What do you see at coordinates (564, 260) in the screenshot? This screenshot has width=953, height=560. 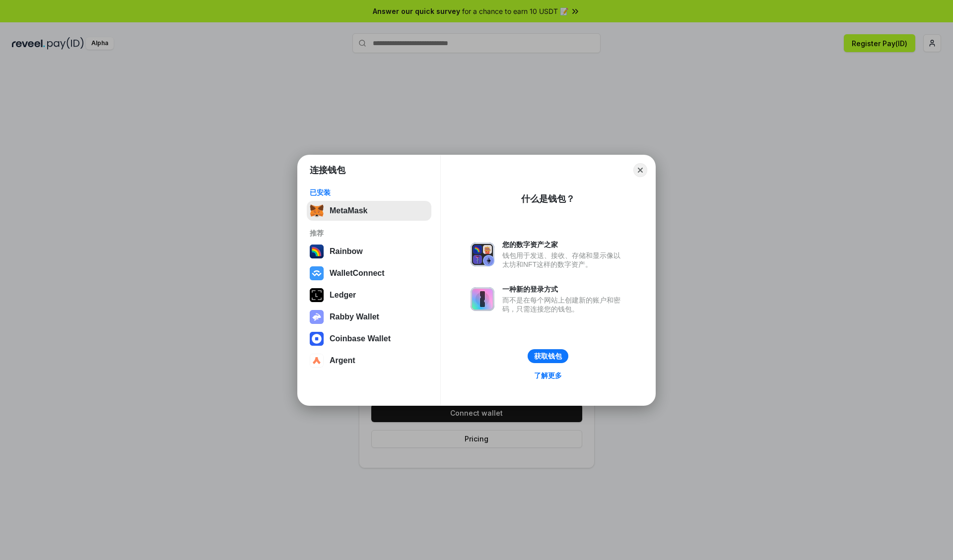 I see `div: 钱包用于发送、接收、存储和显示像以太坊和NFT这样的数字资产。` at bounding box center [564, 260].